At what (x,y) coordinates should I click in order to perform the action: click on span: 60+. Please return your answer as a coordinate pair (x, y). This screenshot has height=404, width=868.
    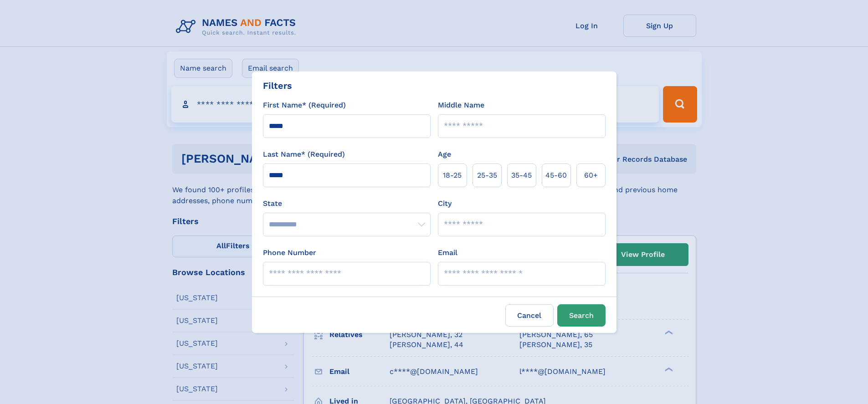
    Looking at the image, I should click on (591, 176).